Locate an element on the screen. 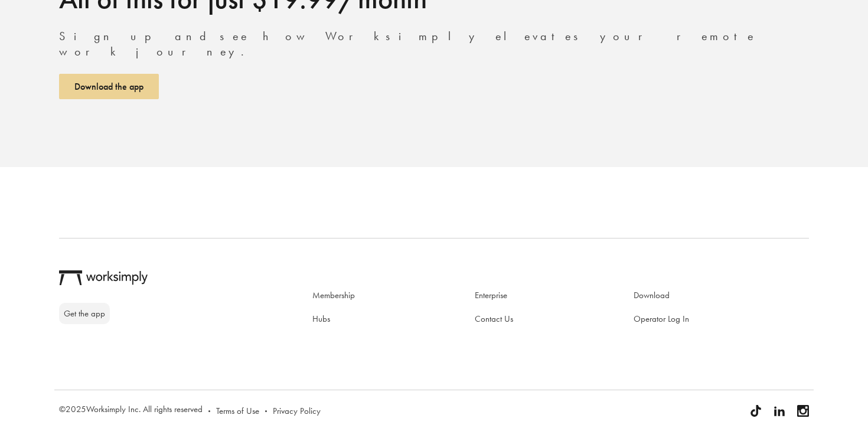 This screenshot has width=868, height=441. a: Terms of Use is located at coordinates (237, 411).